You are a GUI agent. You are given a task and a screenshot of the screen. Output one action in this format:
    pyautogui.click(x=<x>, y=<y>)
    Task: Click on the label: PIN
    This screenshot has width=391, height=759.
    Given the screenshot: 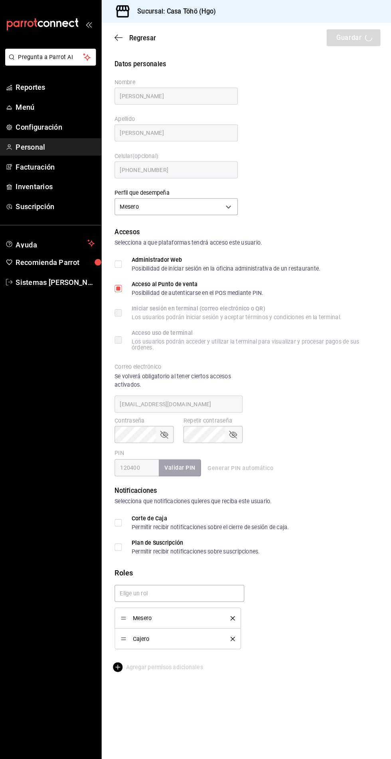 What is the action you would take?
    pyautogui.click(x=121, y=446)
    